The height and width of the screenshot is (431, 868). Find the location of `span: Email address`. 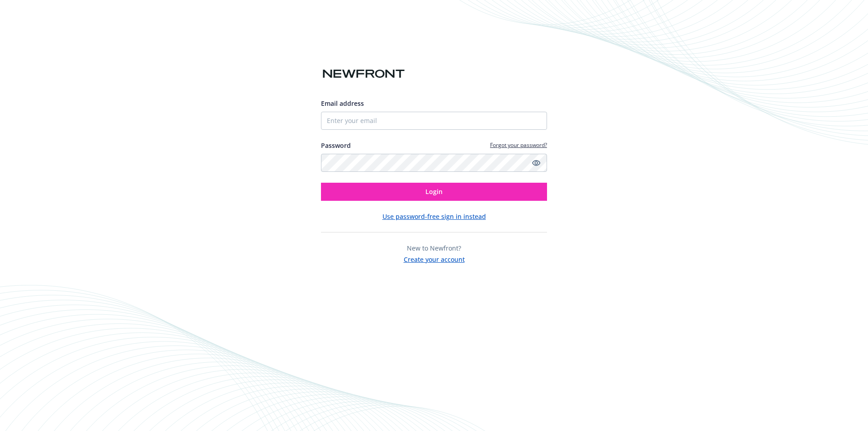

span: Email address is located at coordinates (342, 103).